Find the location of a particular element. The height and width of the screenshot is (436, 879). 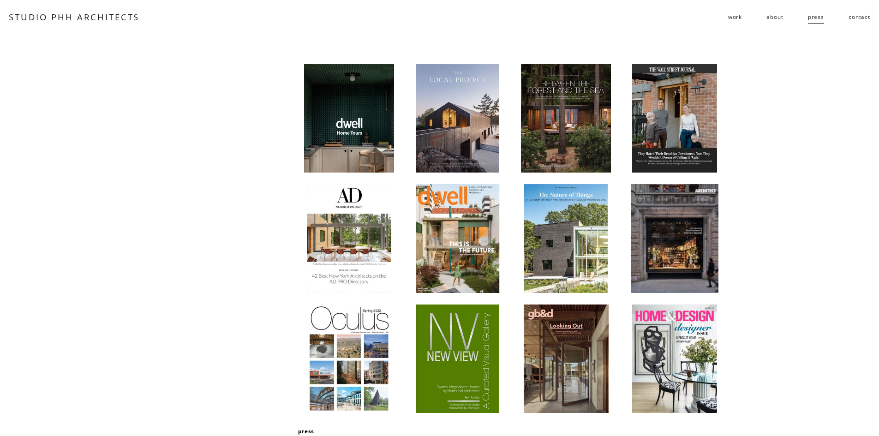

span: work is located at coordinates (735, 17).